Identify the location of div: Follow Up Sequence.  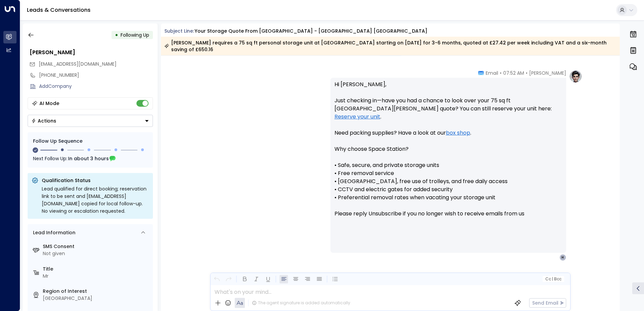
(90, 141).